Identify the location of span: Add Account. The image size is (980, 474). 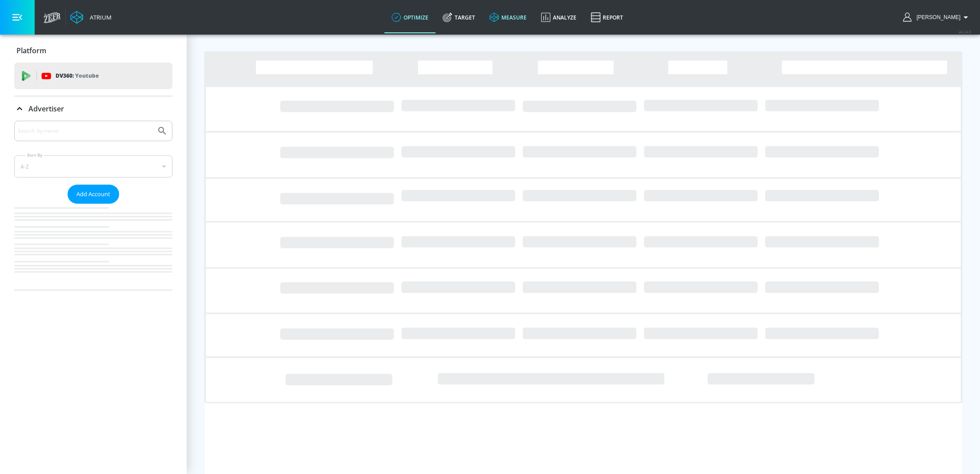
(93, 194).